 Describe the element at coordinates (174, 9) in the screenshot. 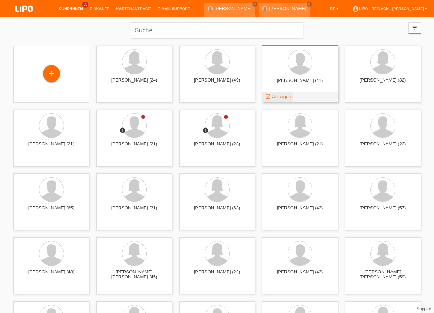

I see `a: E-Mail Support` at that location.